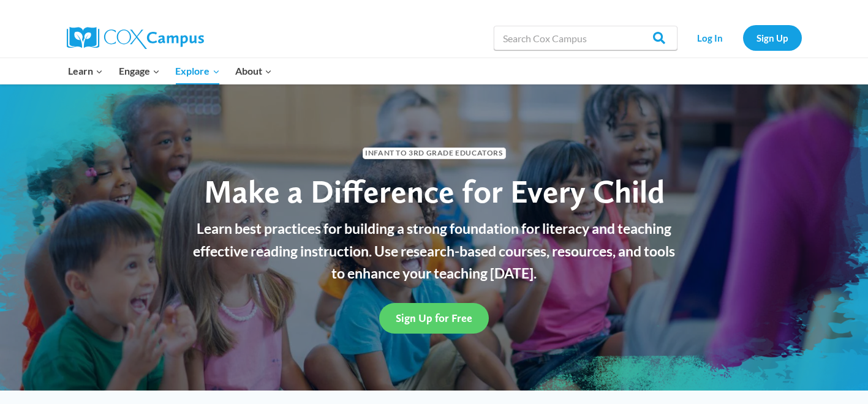 This screenshot has height=404, width=868. What do you see at coordinates (434, 251) in the screenshot?
I see `p: Learn best practices for building a strong foundation for literacy and teaching effective reading...` at bounding box center [434, 251].